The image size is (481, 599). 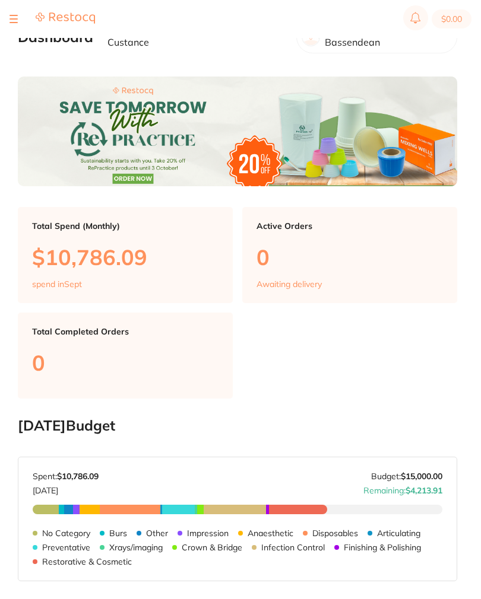 I want to click on p: Other, so click(x=157, y=533).